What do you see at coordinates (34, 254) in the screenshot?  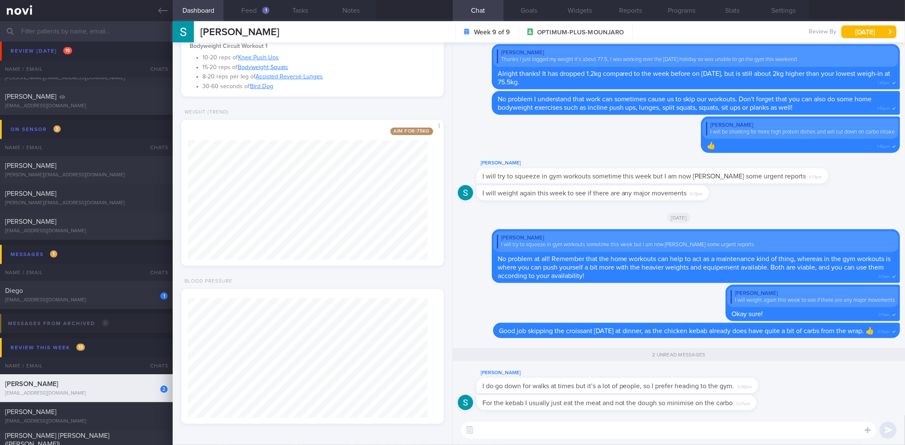 I see `div: Messages` at bounding box center [34, 254].